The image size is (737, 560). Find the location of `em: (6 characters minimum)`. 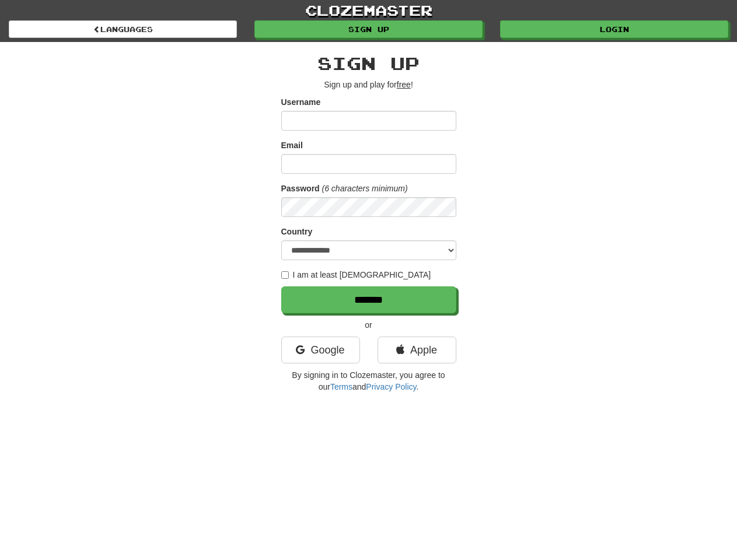

em: (6 characters minimum) is located at coordinates (365, 189).